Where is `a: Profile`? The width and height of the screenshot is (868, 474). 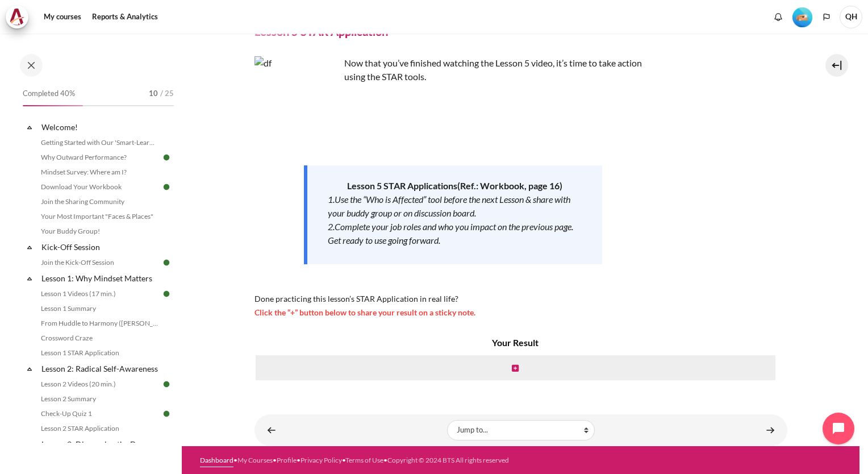 a: Profile is located at coordinates (286, 459).